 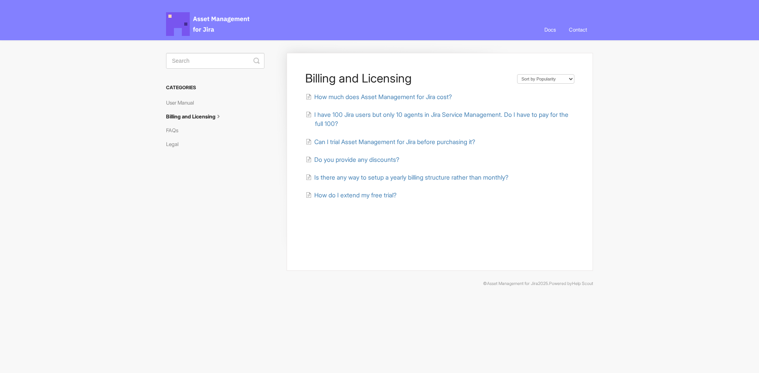 I want to click on a: Help Scout, so click(x=582, y=284).